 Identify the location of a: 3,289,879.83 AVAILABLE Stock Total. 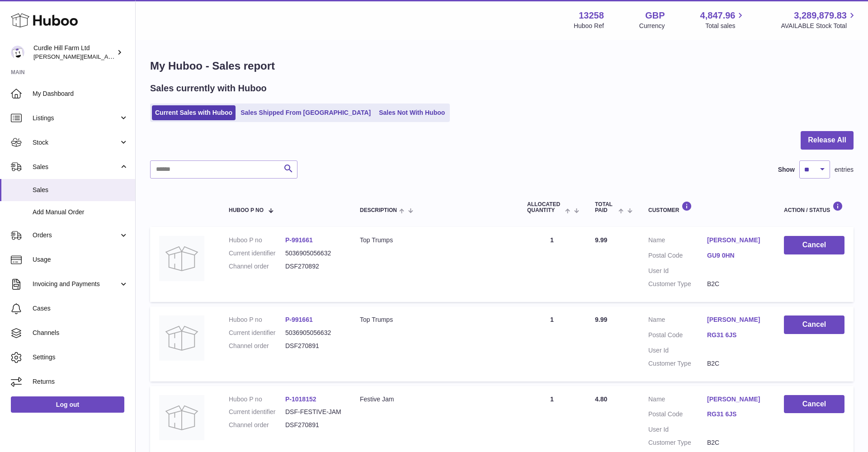
(819, 20).